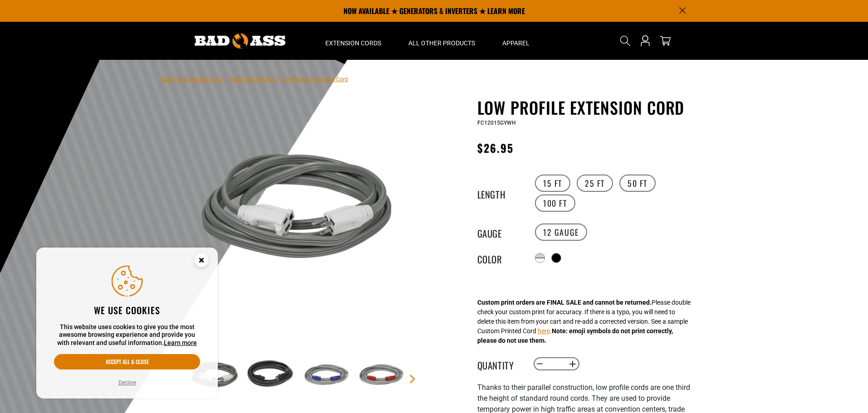  What do you see at coordinates (441, 43) in the screenshot?
I see `span: All Other Products` at bounding box center [441, 43].